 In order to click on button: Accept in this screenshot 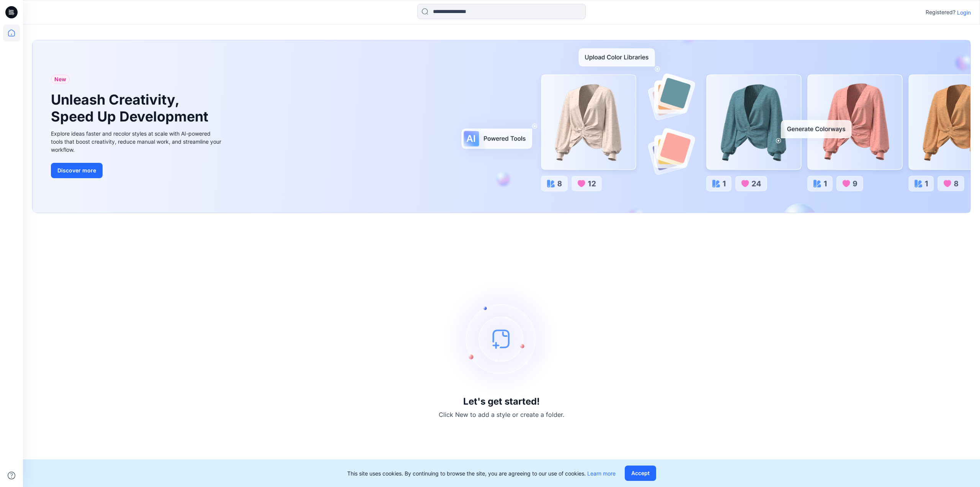, I will do `click(640, 473)`.